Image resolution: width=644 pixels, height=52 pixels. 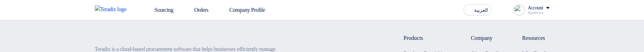 What do you see at coordinates (113, 9) in the screenshot?
I see `img: Teradix logo` at bounding box center [113, 9].